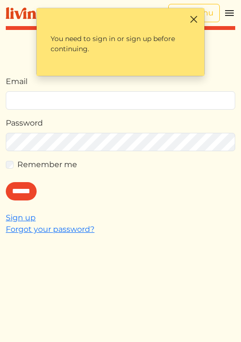  Describe the element at coordinates (16, 82) in the screenshot. I see `label: Email` at that location.